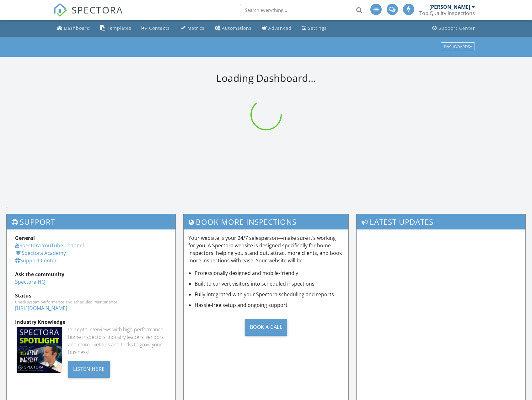 The width and height of the screenshot is (532, 400). I want to click on div: Dashboards, so click(458, 47).